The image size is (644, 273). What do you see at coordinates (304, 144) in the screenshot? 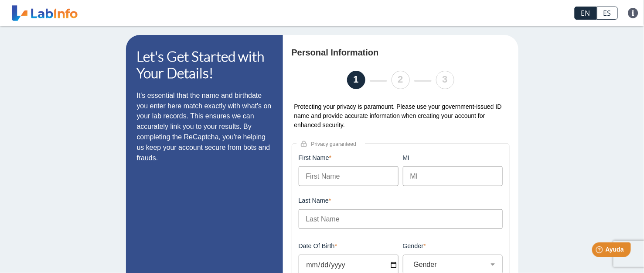
I see `img: lock.png` at bounding box center [304, 144].